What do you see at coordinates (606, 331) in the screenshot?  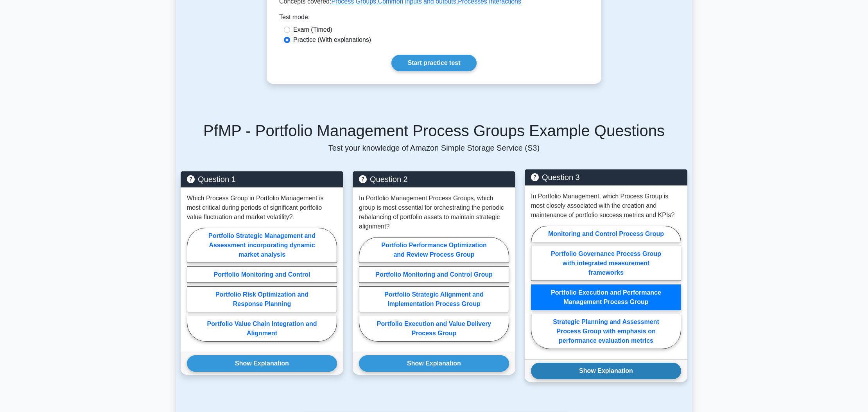 I see `label: Strategic Planning and Assessment Process Group with emphasis on performance evaluation metrics` at bounding box center [606, 331].